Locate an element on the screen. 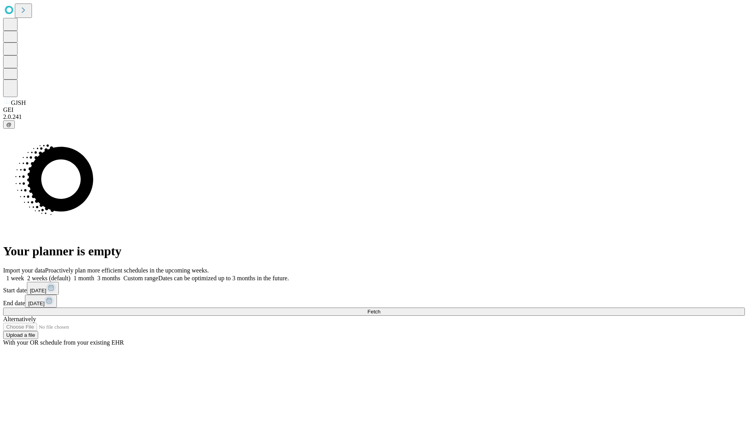 This screenshot has height=421, width=748. span: Fetch is located at coordinates (373, 311).